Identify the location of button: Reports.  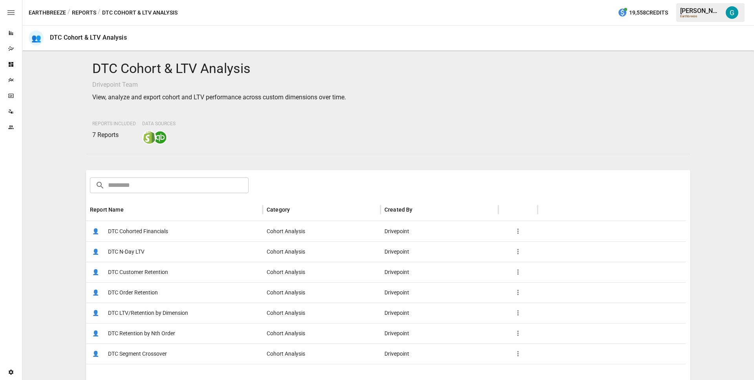
(84, 13).